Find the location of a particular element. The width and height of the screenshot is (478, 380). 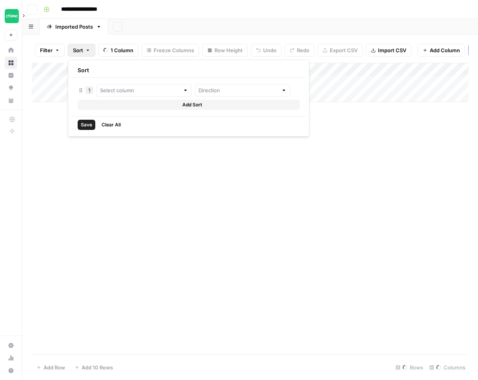

button: Import CSV is located at coordinates (389, 50).